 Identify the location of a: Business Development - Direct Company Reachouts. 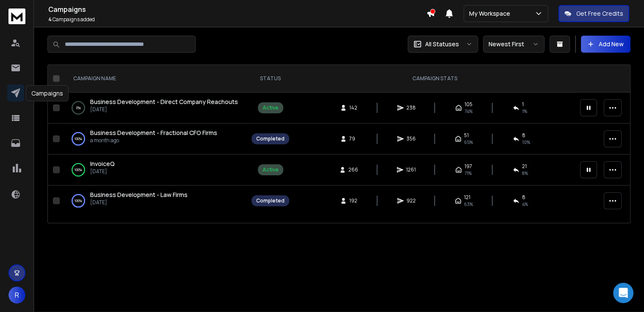
(164, 102).